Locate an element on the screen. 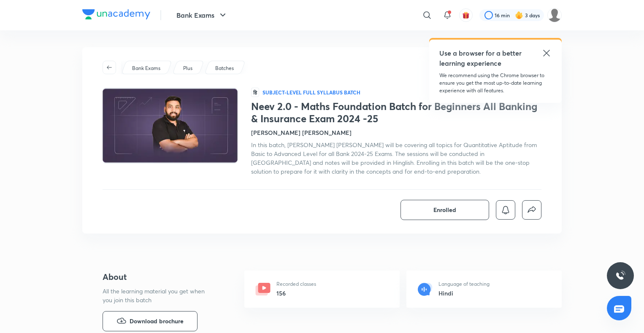 The width and height of the screenshot is (644, 333). img: streak is located at coordinates (519, 15).